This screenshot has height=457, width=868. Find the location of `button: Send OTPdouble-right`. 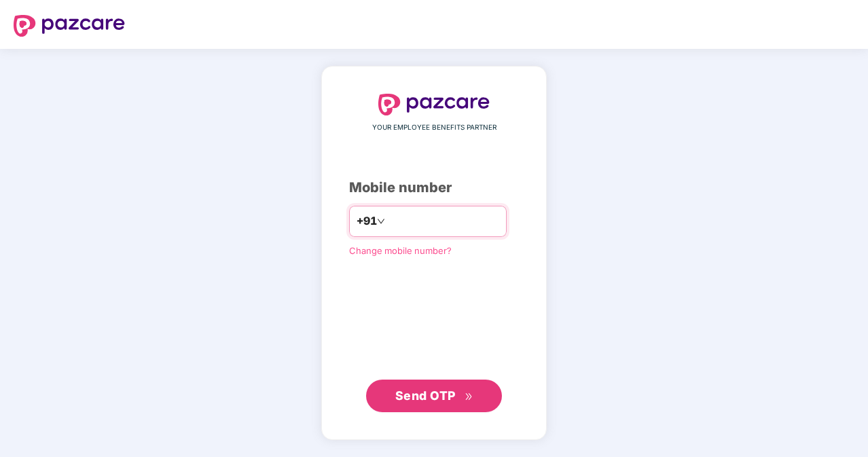

button: Send OTPdouble-right is located at coordinates (434, 396).